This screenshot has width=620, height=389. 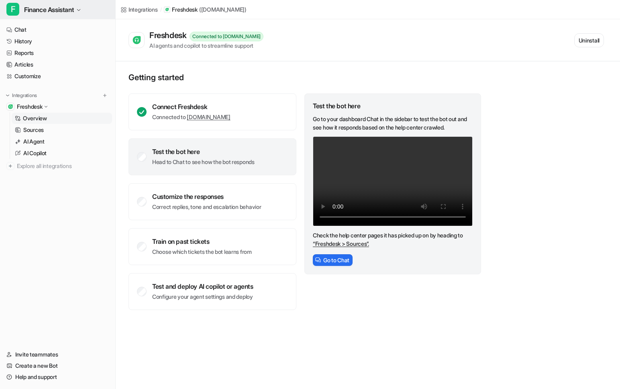 What do you see at coordinates (206, 197) in the screenshot?
I see `div: Customize the responses` at bounding box center [206, 197].